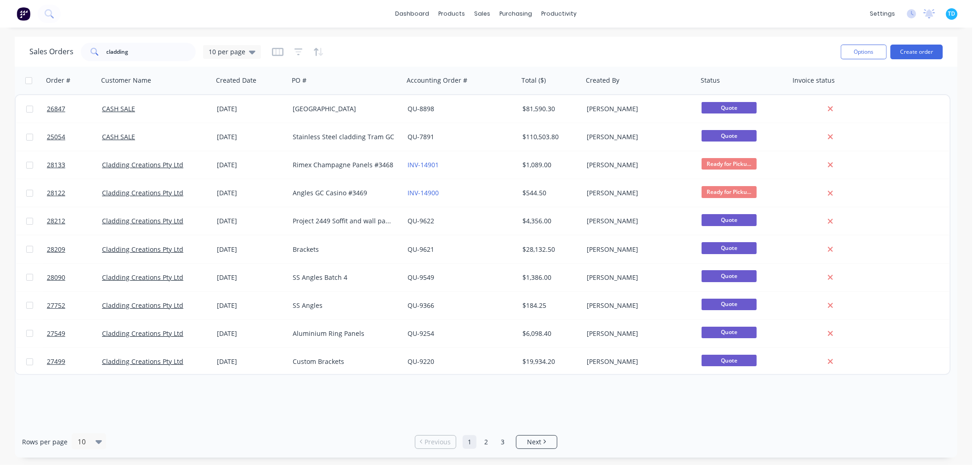 Image resolution: width=980 pixels, height=465 pixels. Describe the element at coordinates (344, 221) in the screenshot. I see `div: Project 2449 Soffit and wall panels` at that location.